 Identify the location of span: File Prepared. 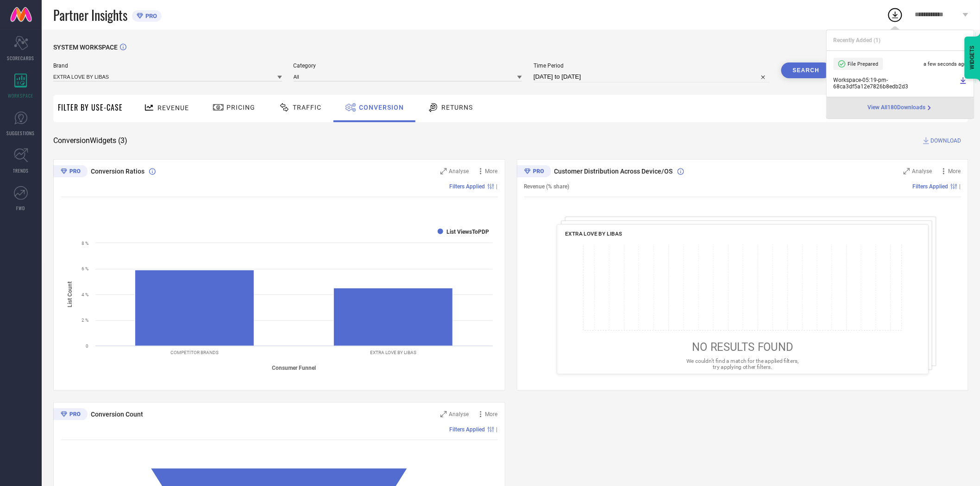
(863, 64).